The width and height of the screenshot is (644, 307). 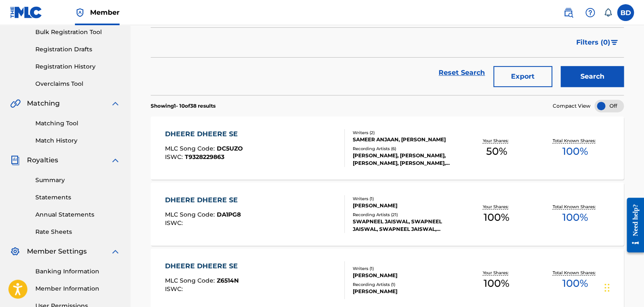 I want to click on img: filter, so click(x=614, y=42).